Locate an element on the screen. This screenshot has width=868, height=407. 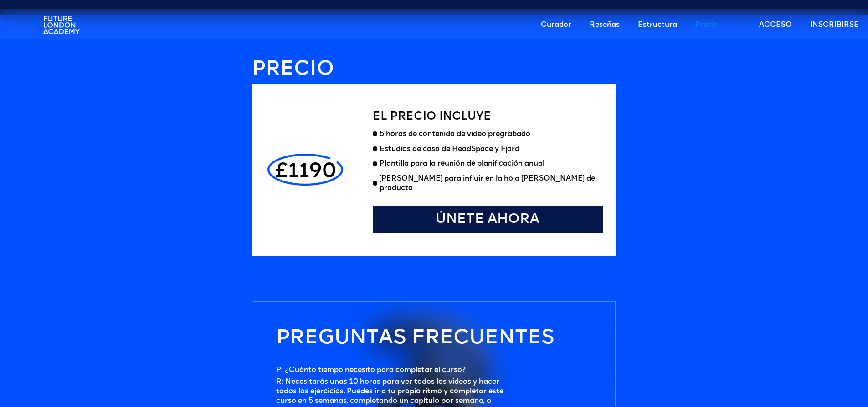
font: Estructura is located at coordinates (657, 25).